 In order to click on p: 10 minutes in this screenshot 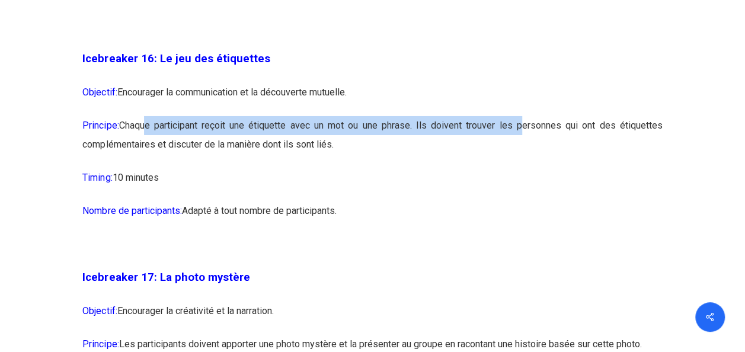, I will do `click(372, 185)`.